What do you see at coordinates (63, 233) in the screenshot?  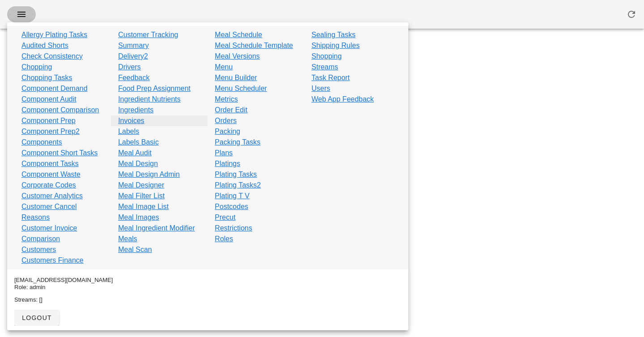 I see `a: Customer Invoice Comparison` at bounding box center [63, 233].